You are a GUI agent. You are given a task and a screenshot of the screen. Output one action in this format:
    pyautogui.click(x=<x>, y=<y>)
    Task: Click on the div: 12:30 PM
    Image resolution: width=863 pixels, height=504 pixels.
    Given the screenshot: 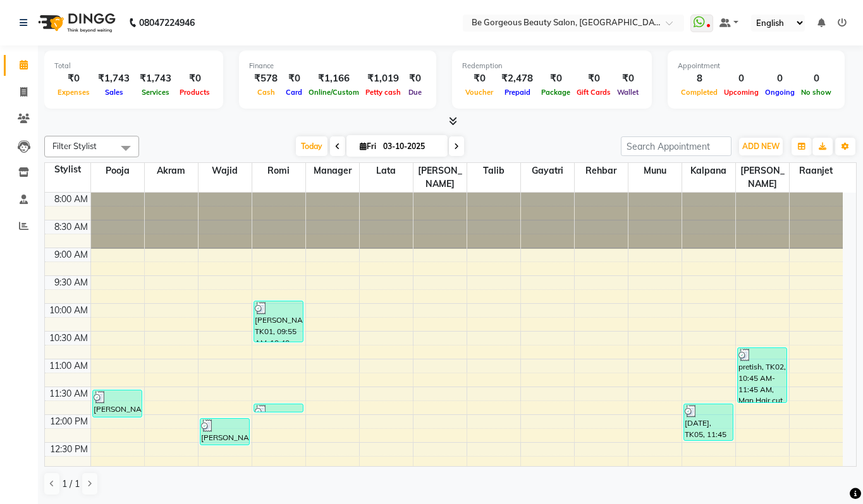 What is the action you would take?
    pyautogui.click(x=69, y=449)
    